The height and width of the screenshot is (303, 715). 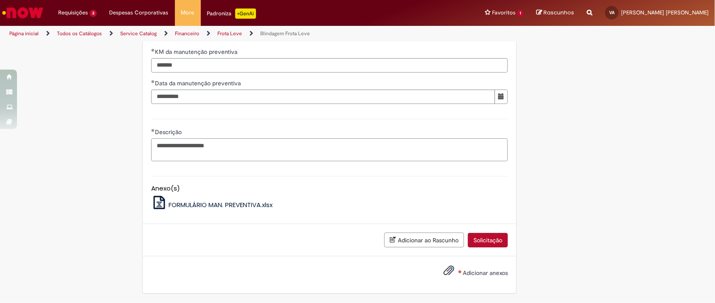 What do you see at coordinates (329, 150) in the screenshot?
I see `textarea: Descrição` at bounding box center [329, 150].